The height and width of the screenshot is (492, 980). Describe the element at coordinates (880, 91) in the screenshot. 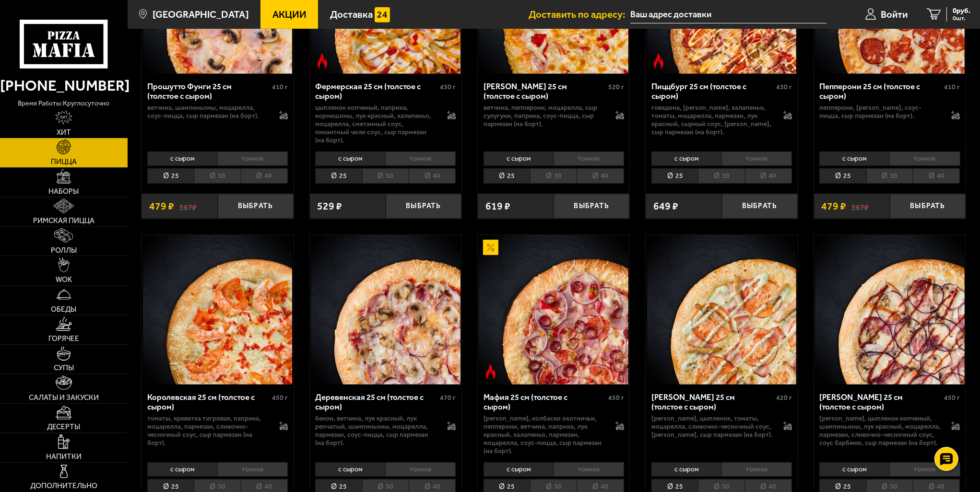

I see `div: Пепперони 25 см (толстое с сыром)` at that location.